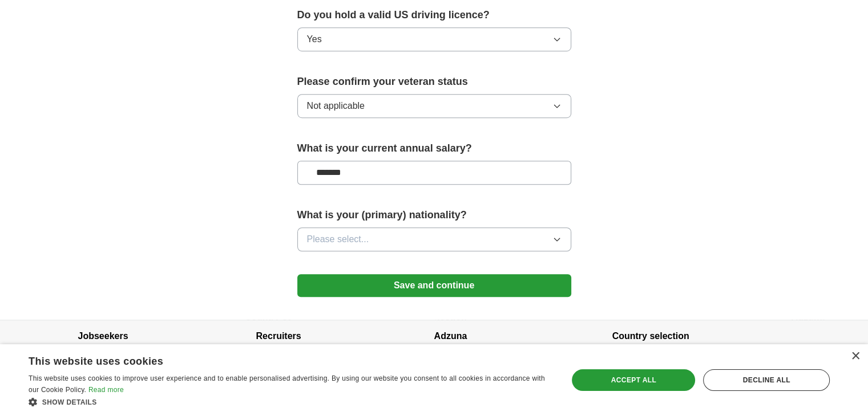 The image size is (868, 416). What do you see at coordinates (434, 15) in the screenshot?
I see `label: Do you hold a valid US driving licence?` at bounding box center [434, 15].